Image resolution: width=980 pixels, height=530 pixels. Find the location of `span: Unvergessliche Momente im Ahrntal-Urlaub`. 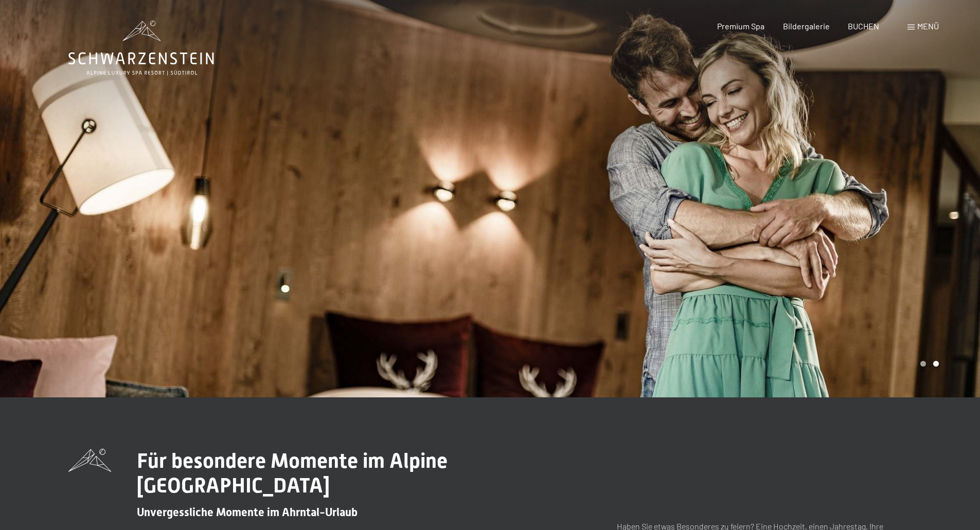

span: Unvergessliche Momente im Ahrntal-Urlaub is located at coordinates (247, 512).